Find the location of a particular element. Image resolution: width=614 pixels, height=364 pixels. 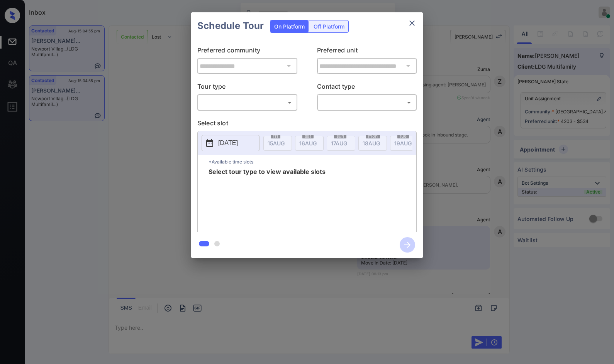

p: Select slot is located at coordinates (307, 125).